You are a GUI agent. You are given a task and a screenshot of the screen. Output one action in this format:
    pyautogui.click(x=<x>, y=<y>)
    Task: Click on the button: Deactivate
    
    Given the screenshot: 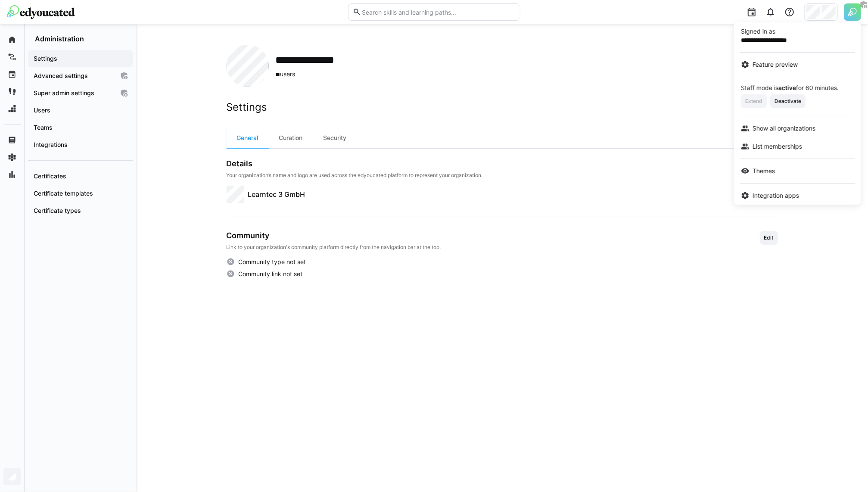 What is the action you would take?
    pyautogui.click(x=788, y=101)
    